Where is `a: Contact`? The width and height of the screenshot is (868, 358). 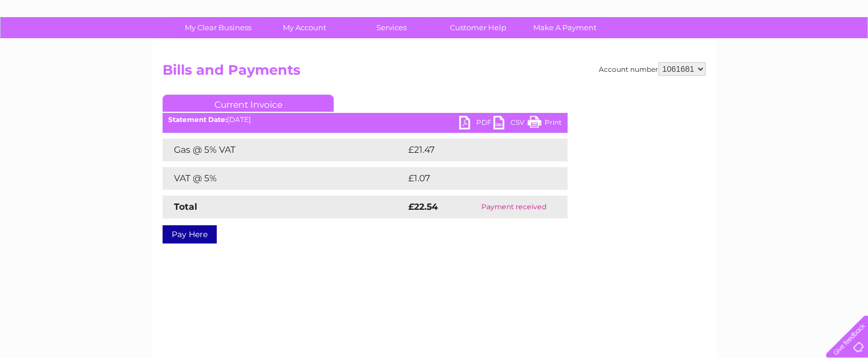 a: Contact is located at coordinates (806, 53).